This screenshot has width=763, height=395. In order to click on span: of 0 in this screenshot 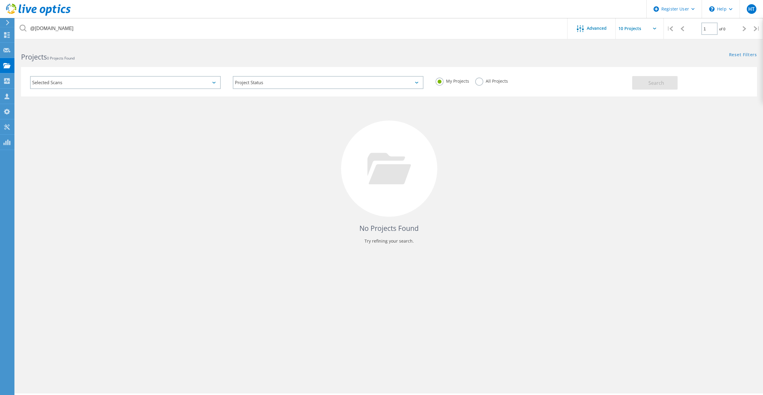, I will do `click(722, 29)`.